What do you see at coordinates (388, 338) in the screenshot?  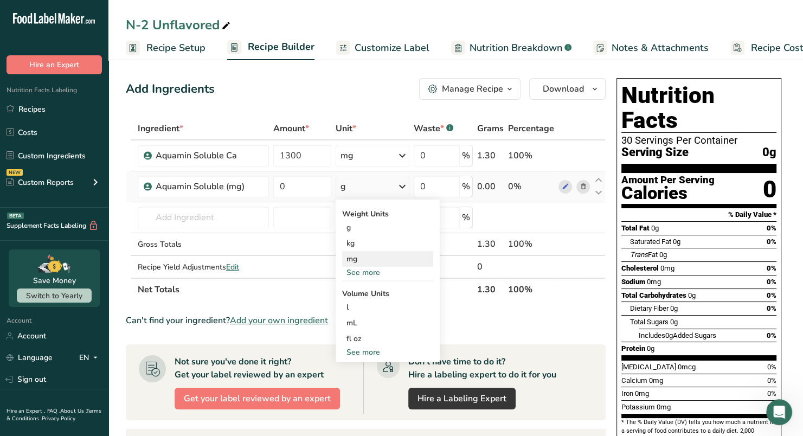 I see `div: fl oz` at bounding box center [388, 338].